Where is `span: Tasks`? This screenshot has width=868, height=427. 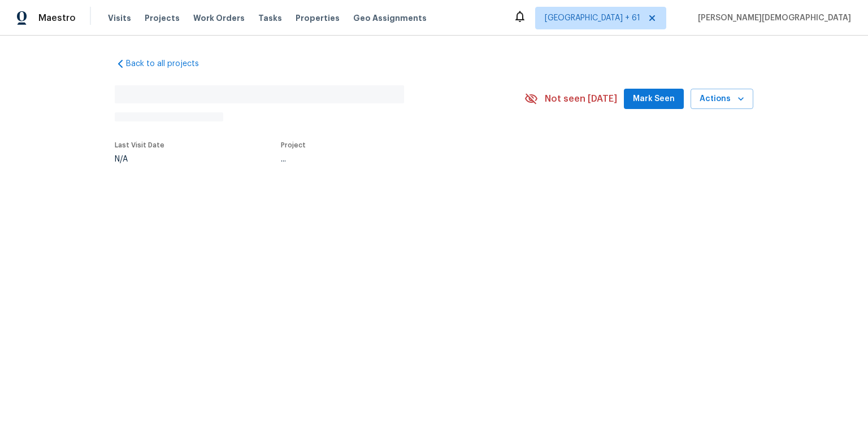 span: Tasks is located at coordinates (270, 18).